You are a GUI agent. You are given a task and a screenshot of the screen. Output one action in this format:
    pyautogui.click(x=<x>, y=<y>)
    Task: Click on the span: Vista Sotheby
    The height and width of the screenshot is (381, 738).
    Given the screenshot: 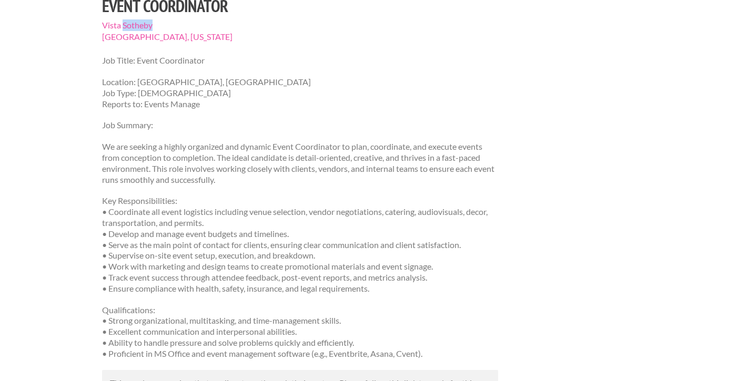 What is the action you would take?
    pyautogui.click(x=300, y=25)
    